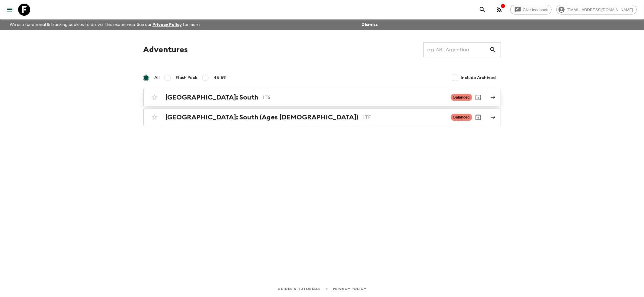  Describe the element at coordinates (478, 78) in the screenshot. I see `span: Include Archived` at that location.